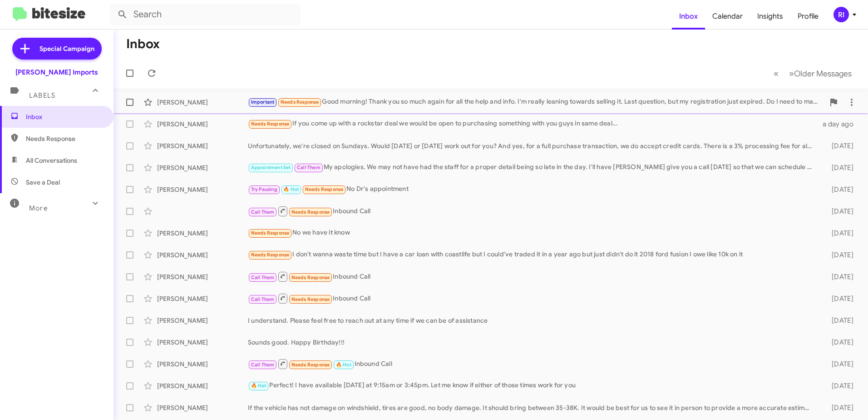 The width and height of the screenshot is (868, 420). Describe the element at coordinates (839, 124) in the screenshot. I see `div: a day ago` at that location.